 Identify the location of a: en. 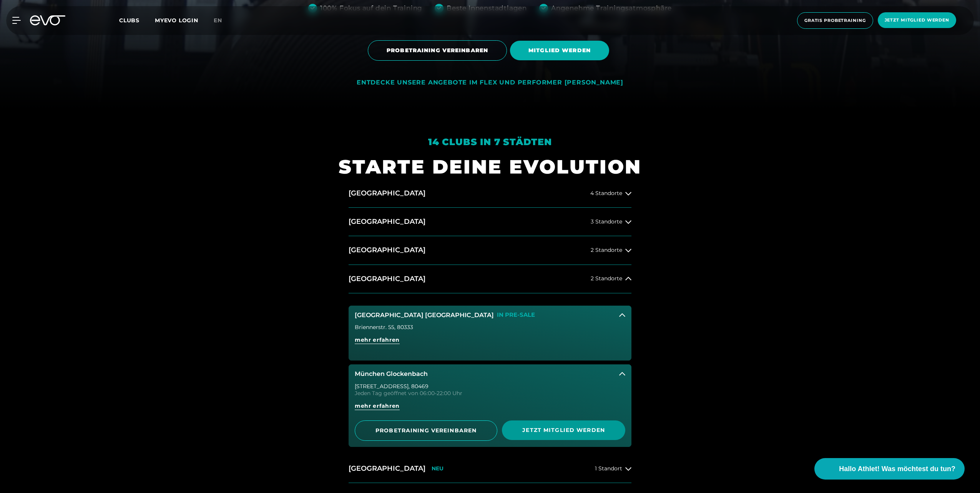
(223, 20).